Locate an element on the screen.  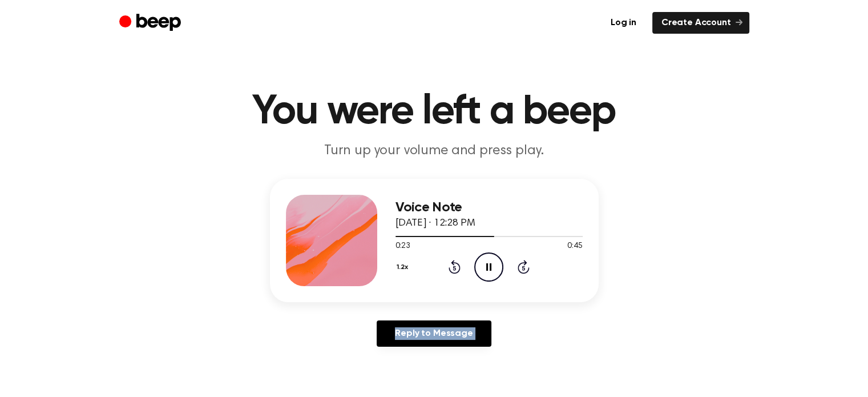
span: 0:23 is located at coordinates (403, 246).